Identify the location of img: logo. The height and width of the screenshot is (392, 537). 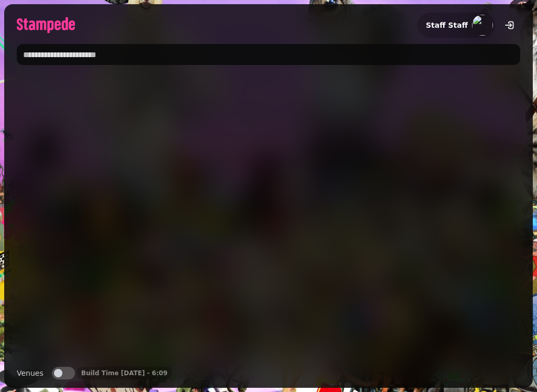
(45, 25).